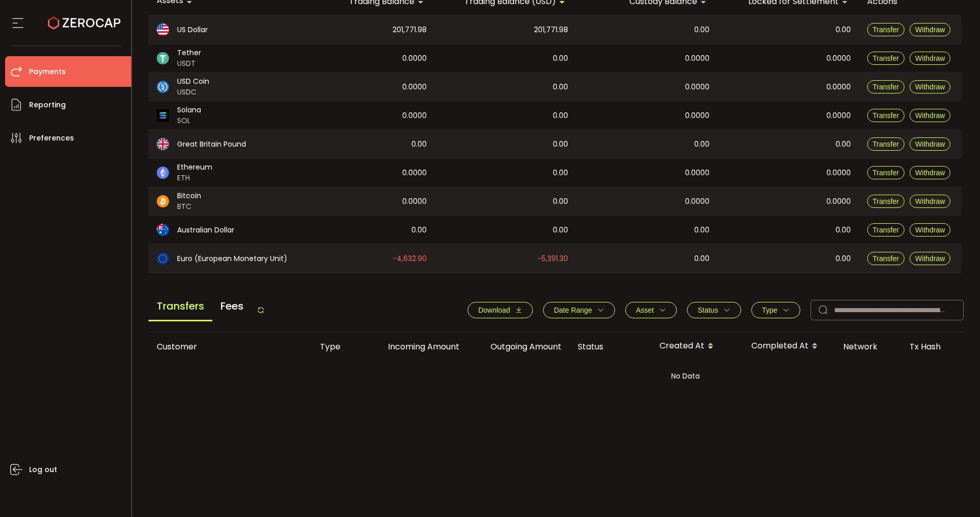 This screenshot has width=980, height=517. I want to click on div: Chat Widget, so click(954, 492).